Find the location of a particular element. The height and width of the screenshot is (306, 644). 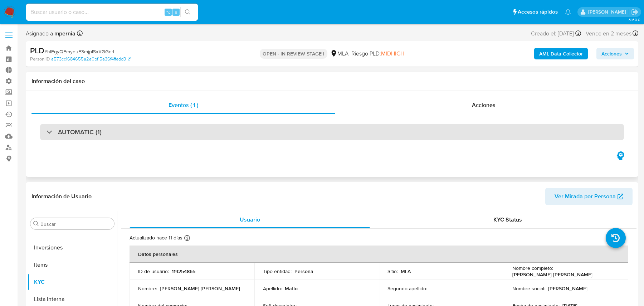

p: Apellido : is located at coordinates (272, 288).